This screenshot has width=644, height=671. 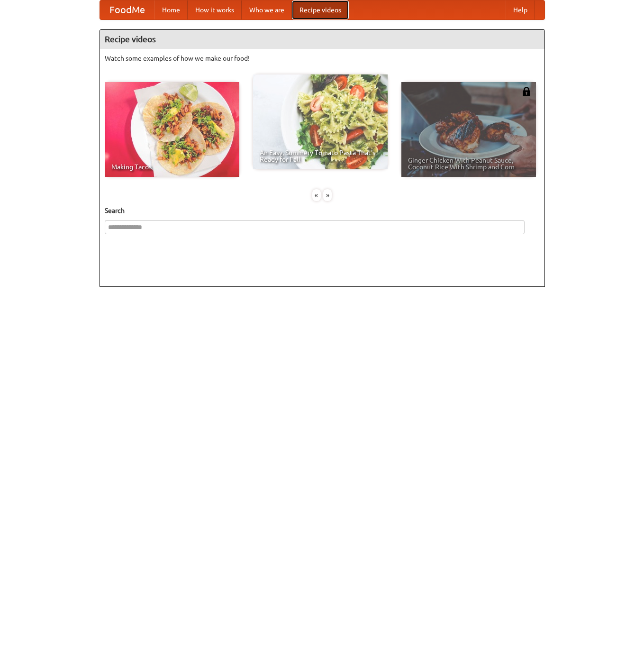 What do you see at coordinates (127, 10) in the screenshot?
I see `a: FoodMe` at bounding box center [127, 10].